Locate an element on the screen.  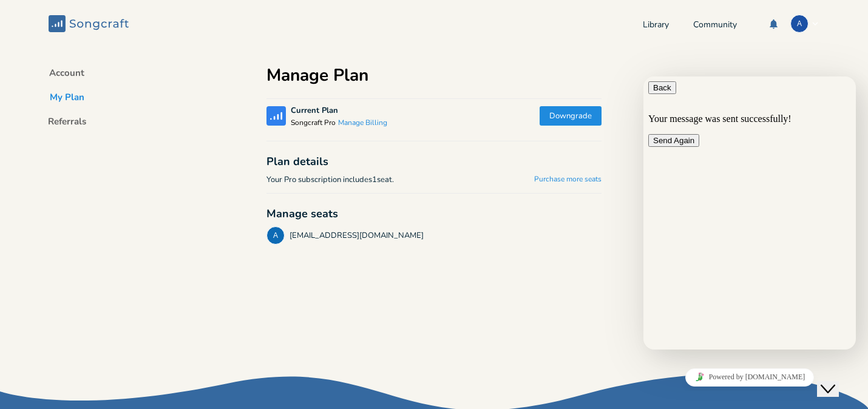
span: Your Pro subscription includes 1 seat . is located at coordinates (330, 180).